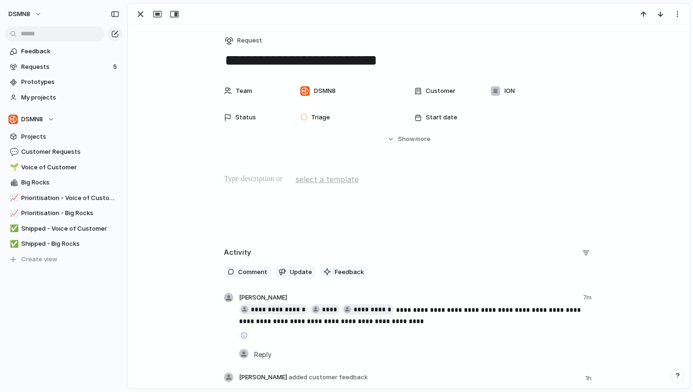 The width and height of the screenshot is (693, 392). I want to click on span: ION, so click(510, 91).